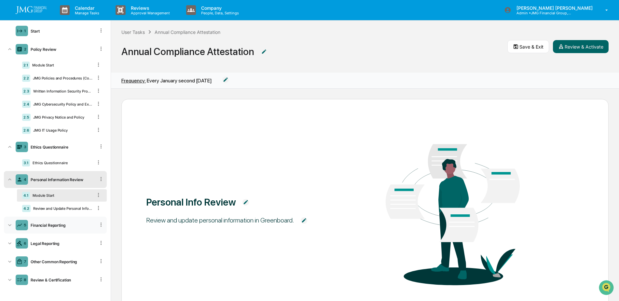 The height and width of the screenshot is (301, 619). I want to click on p: Approval Management, so click(149, 13).